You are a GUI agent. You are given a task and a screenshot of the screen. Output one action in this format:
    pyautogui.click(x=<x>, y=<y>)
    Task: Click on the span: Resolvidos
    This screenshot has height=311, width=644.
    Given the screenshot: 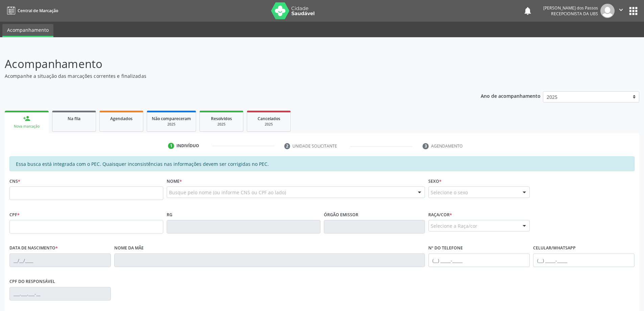 What is the action you would take?
    pyautogui.click(x=221, y=118)
    